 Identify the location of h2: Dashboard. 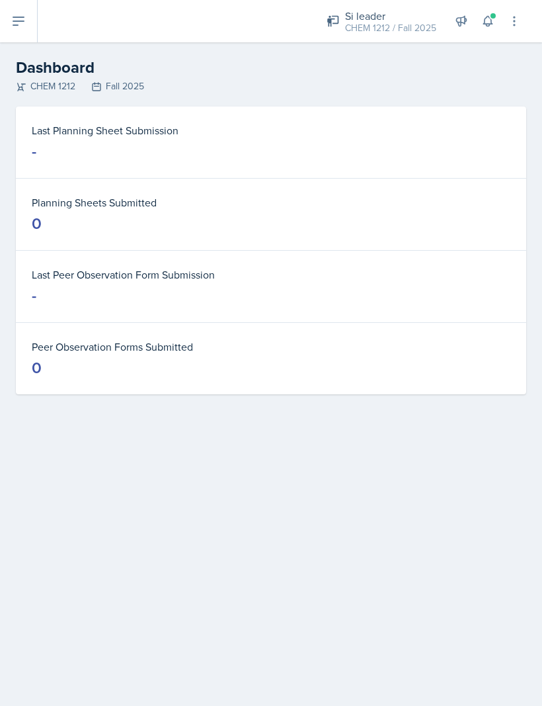
(271, 67).